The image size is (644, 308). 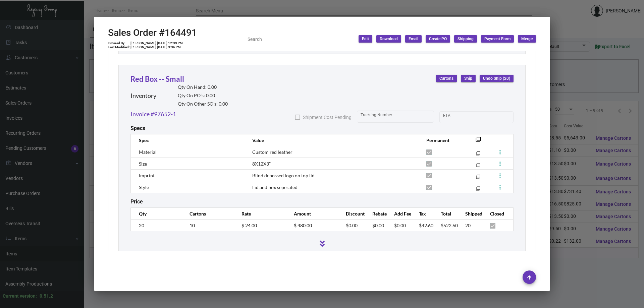 What do you see at coordinates (327, 118) in the screenshot?
I see `span: Shipment Cost Pending` at bounding box center [327, 118].